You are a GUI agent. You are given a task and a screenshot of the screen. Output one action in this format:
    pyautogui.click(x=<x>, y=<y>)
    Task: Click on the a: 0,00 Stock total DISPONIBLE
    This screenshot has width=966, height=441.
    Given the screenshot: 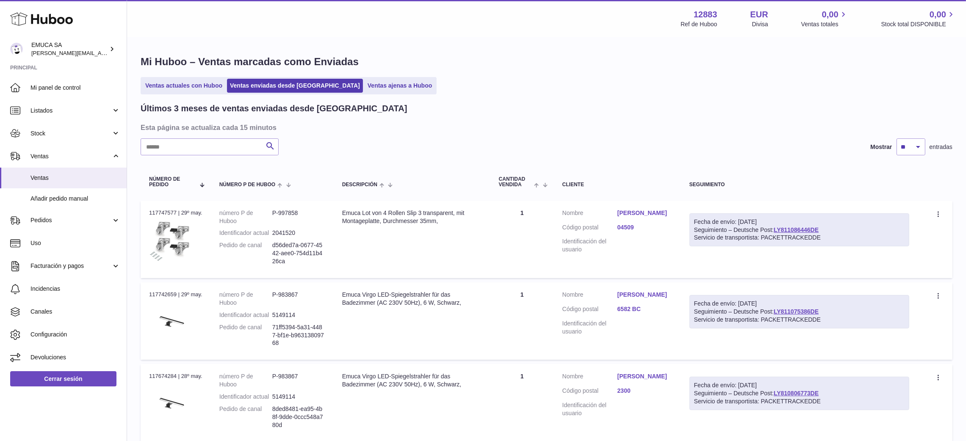 What is the action you would take?
    pyautogui.click(x=919, y=19)
    